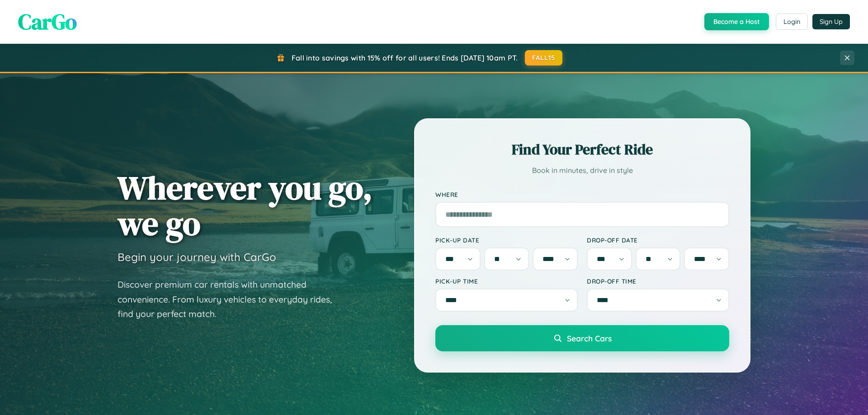 The width and height of the screenshot is (868, 415). Describe the element at coordinates (658, 240) in the screenshot. I see `label: Drop-off Date` at that location.